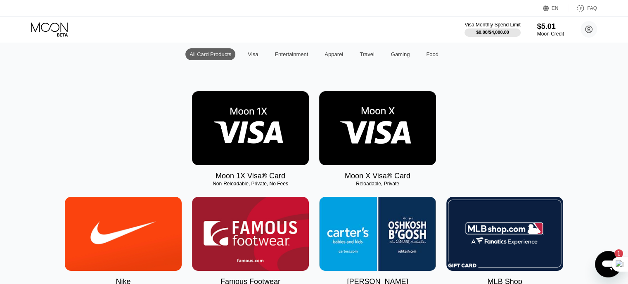 This screenshot has width=628, height=284. What do you see at coordinates (550, 26) in the screenshot?
I see `div: $5.01` at bounding box center [550, 26].